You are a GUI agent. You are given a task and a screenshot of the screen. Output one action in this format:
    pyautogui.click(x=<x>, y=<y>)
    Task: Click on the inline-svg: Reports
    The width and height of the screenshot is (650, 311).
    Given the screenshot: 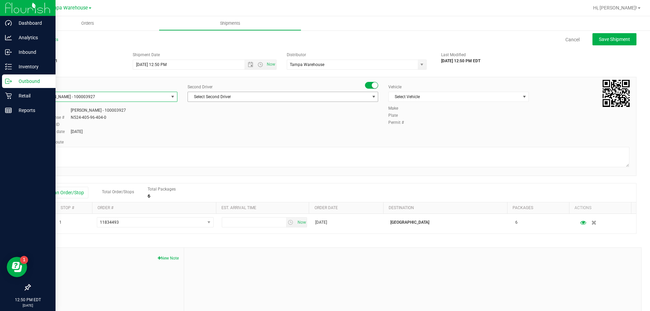 What is the action you would take?
    pyautogui.click(x=8, y=110)
    